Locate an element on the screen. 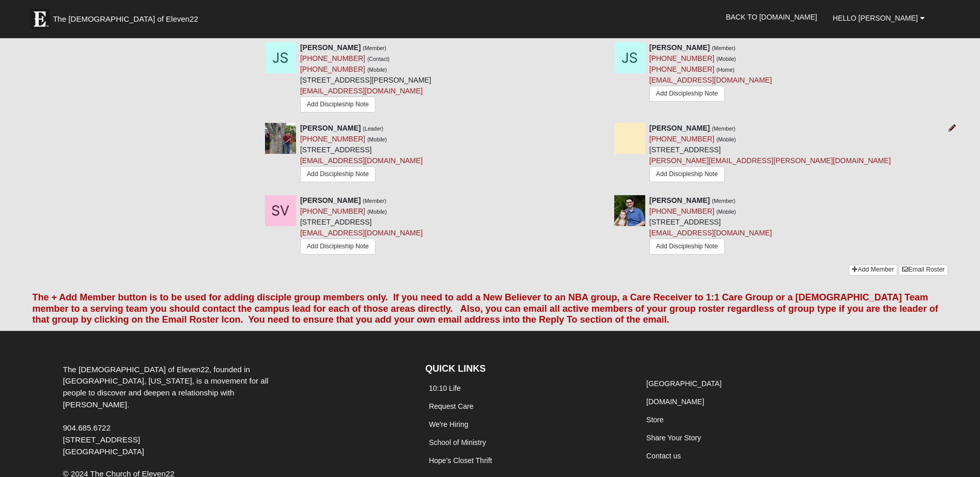 This screenshot has width=980, height=477. small: (Leader) is located at coordinates (373, 129).